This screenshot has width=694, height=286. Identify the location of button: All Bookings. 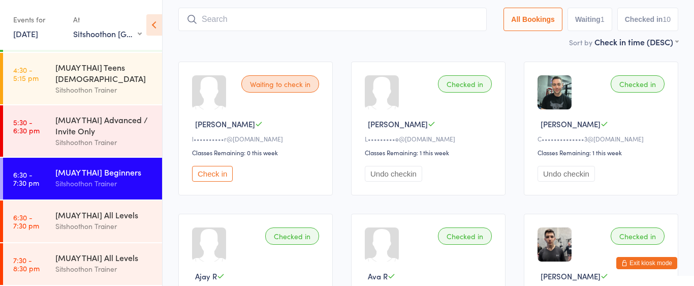
(533, 19).